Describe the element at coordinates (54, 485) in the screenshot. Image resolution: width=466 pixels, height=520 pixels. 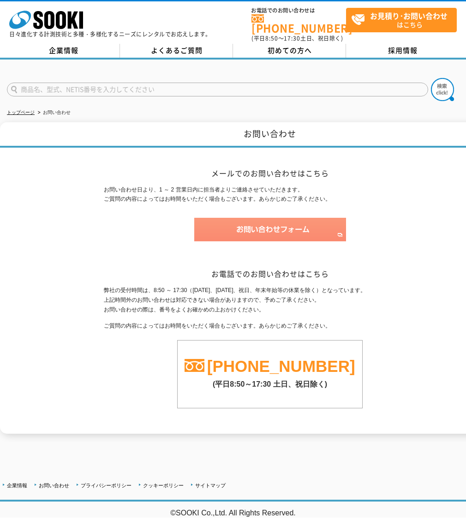
I see `a: お問い合わせ` at that location.